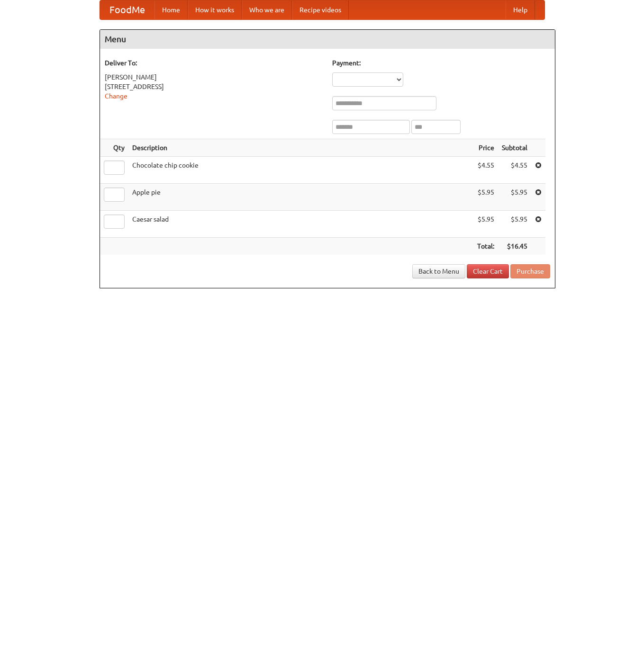 This screenshot has height=670, width=644. I want to click on a: Help, so click(520, 10).